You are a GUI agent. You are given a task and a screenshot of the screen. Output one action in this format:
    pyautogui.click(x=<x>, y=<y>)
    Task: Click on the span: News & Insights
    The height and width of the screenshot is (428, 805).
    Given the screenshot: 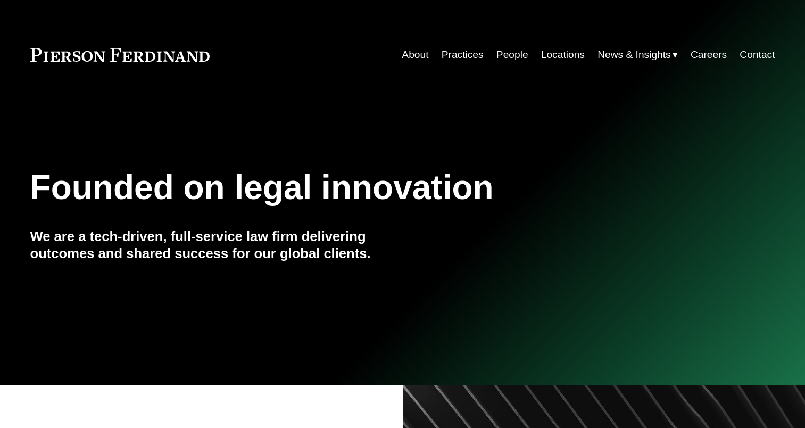 What is the action you would take?
    pyautogui.click(x=635, y=55)
    